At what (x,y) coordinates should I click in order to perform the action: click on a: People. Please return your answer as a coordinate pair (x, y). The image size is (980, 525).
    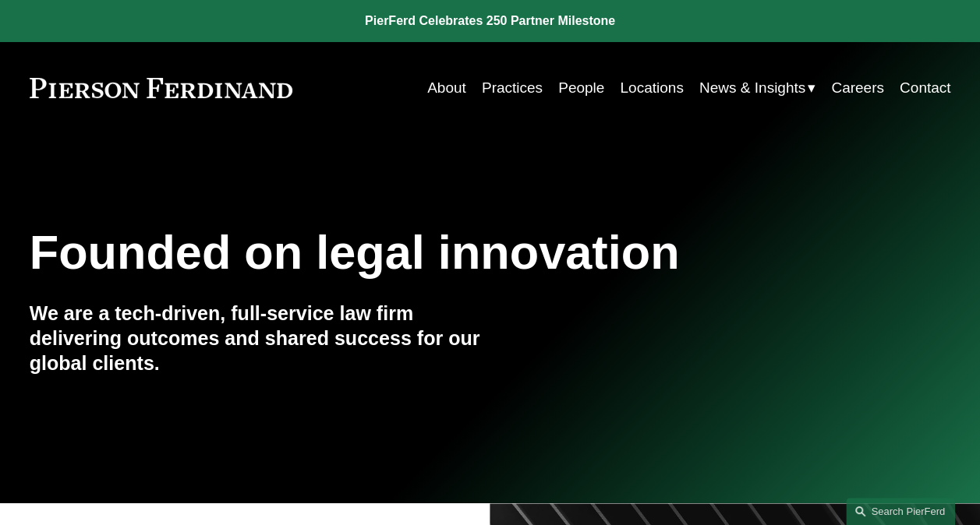
    Looking at the image, I should click on (581, 88).